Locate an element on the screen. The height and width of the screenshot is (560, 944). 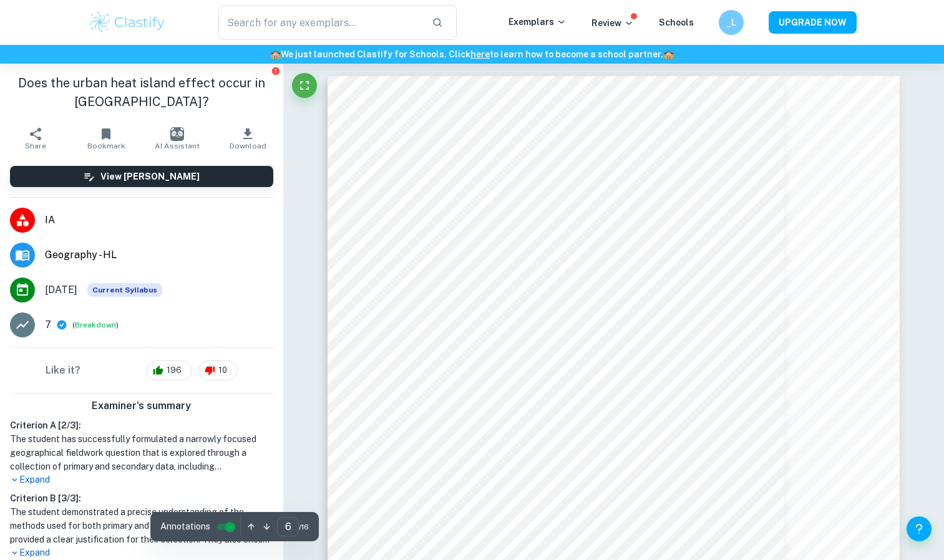
h1: The student demonstrated a precise understanding of the methods used for both primary and seconda... is located at coordinates (142, 526).